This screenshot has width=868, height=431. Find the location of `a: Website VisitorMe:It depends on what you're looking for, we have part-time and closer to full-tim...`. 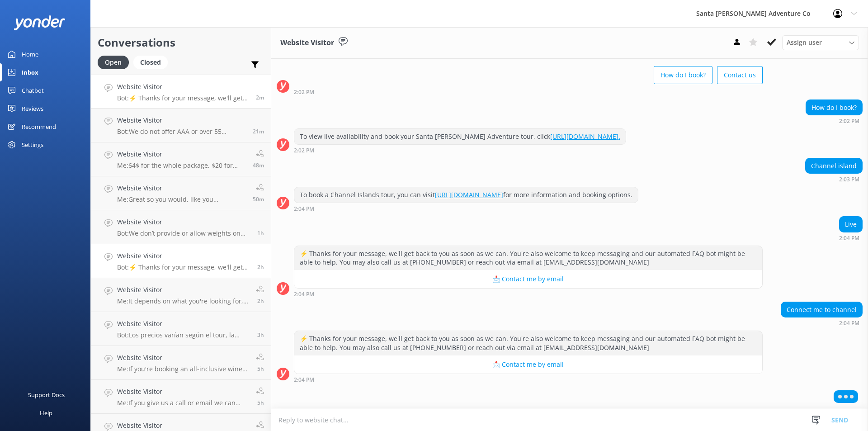

a: Website VisitorMe:It depends on what you're looking for, we have part-time and closer to full-tim... is located at coordinates (181, 295).